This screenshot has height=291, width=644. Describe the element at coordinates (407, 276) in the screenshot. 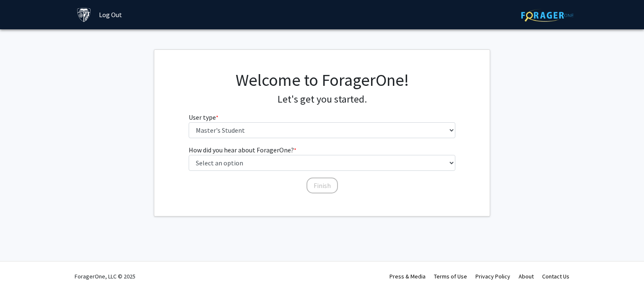

I see `a: Press & Media` at that location.